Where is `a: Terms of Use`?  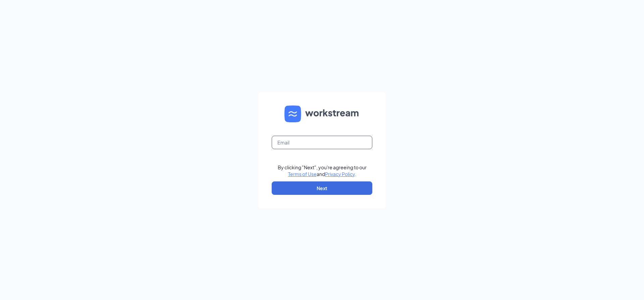
a: Terms of Use is located at coordinates (302, 174).